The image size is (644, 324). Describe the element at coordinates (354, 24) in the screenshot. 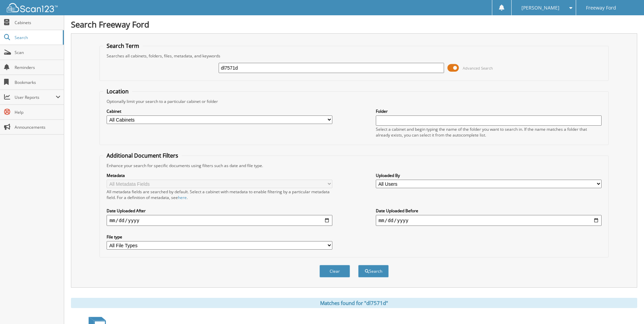

I see `h1: Search Freeway Ford` at that location.